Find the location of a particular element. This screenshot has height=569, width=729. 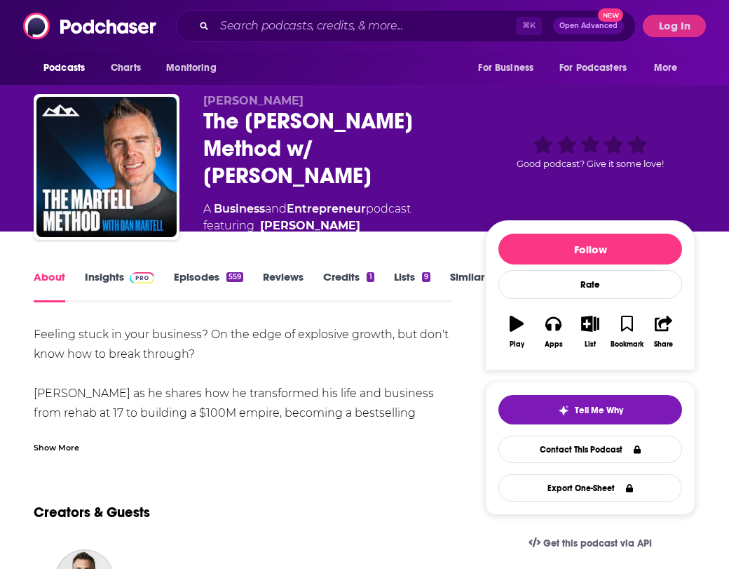

a: About is located at coordinates (49, 286).